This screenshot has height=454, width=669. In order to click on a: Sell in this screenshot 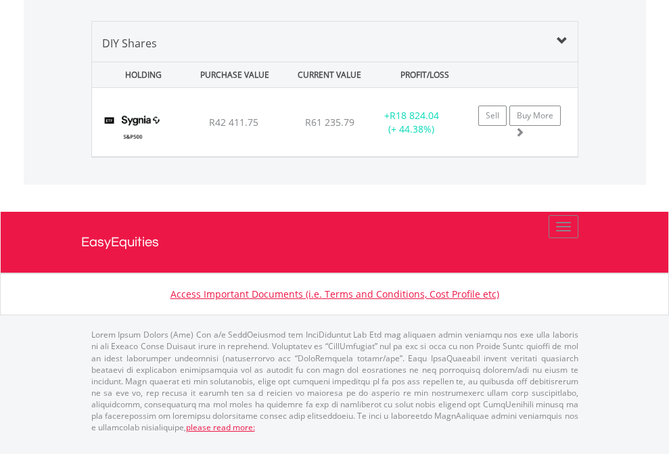, I will do `click(492, 116)`.